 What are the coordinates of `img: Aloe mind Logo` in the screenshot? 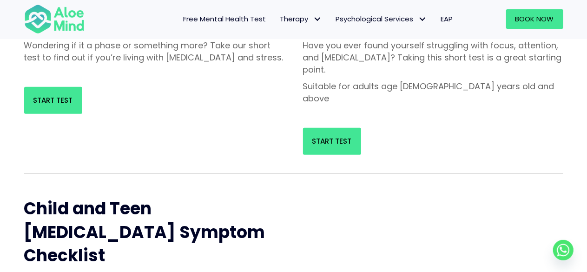 It's located at (54, 19).